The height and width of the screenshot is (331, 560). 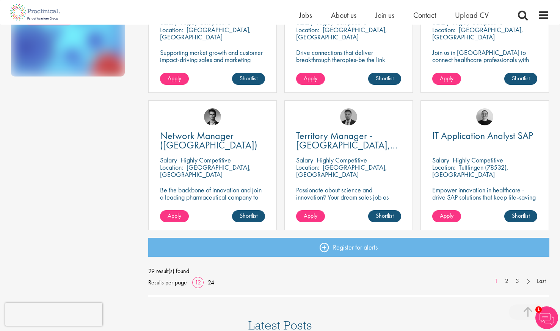 What do you see at coordinates (507, 281) in the screenshot?
I see `a: 2` at bounding box center [507, 281].